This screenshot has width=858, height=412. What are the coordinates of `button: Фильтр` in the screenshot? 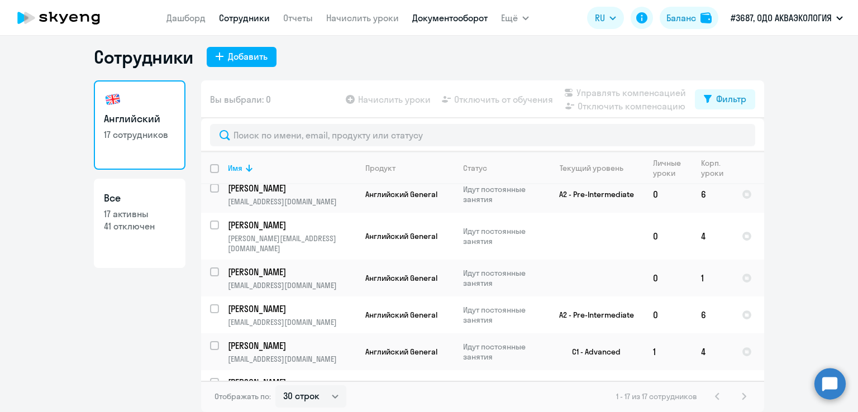 It's located at (725, 99).